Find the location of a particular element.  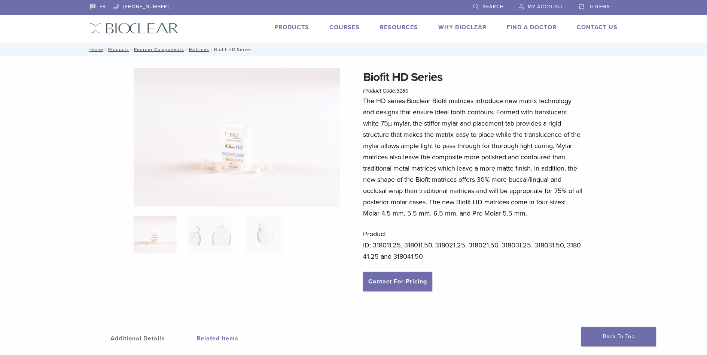

a: Courses is located at coordinates (344, 27).